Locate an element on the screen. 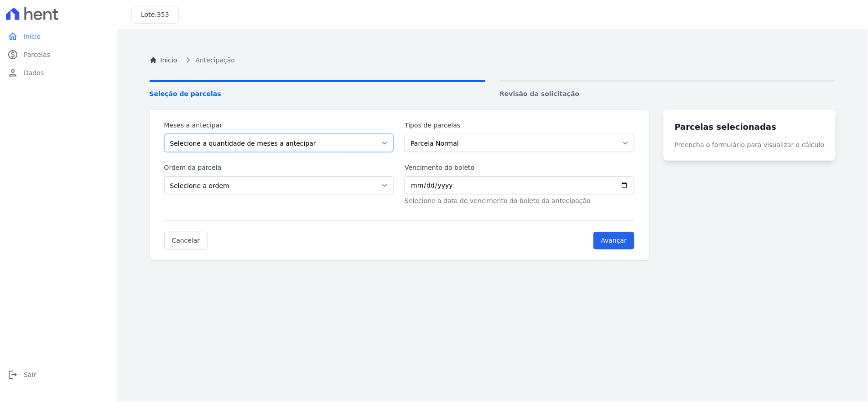  a: paidParcelas is located at coordinates (59, 55).